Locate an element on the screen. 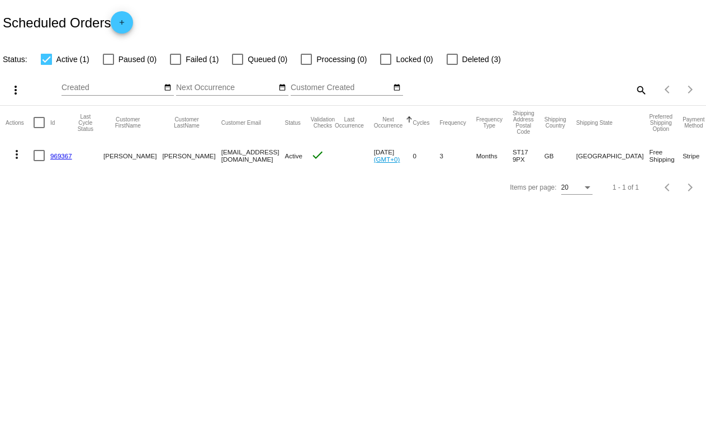 Image resolution: width=706 pixels, height=428 pixels. button: Change sorting for NextOccurrenceUtc is located at coordinates (389, 122).